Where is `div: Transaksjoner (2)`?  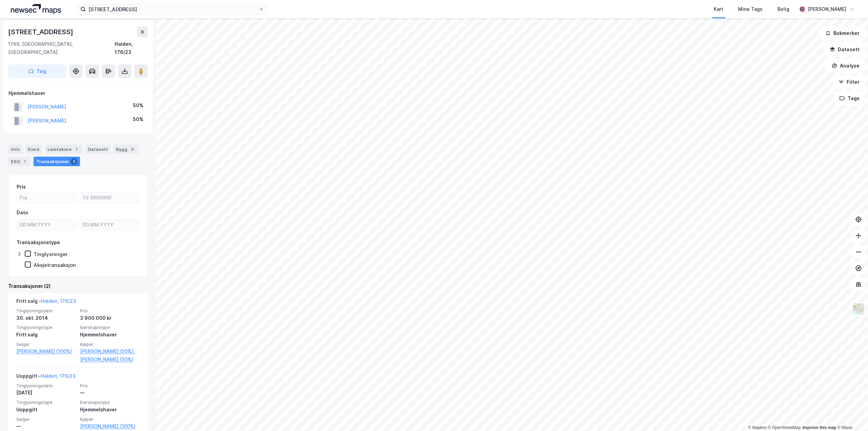 div: Transaksjoner (2) is located at coordinates (78, 286).